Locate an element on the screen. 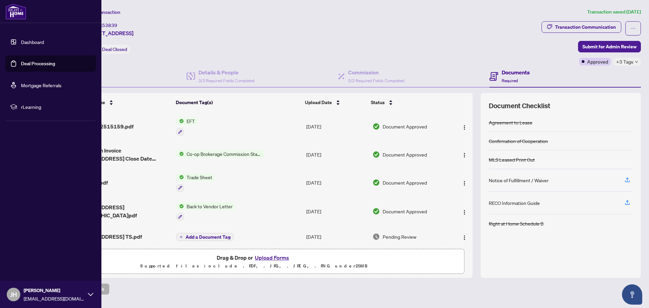  span: Upload Date is located at coordinates (319, 102).